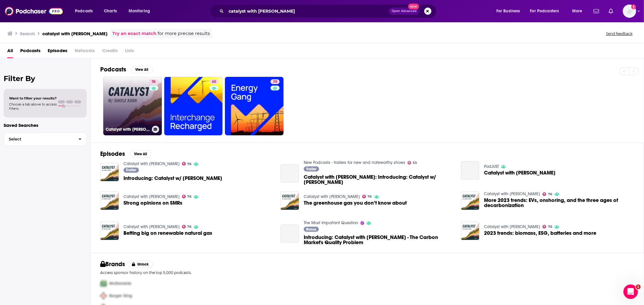 The width and height of the screenshot is (644, 305). What do you see at coordinates (367, 273) in the screenshot?
I see `p: Access sponsor history on the top 5,000 podcasts.` at bounding box center [367, 273].